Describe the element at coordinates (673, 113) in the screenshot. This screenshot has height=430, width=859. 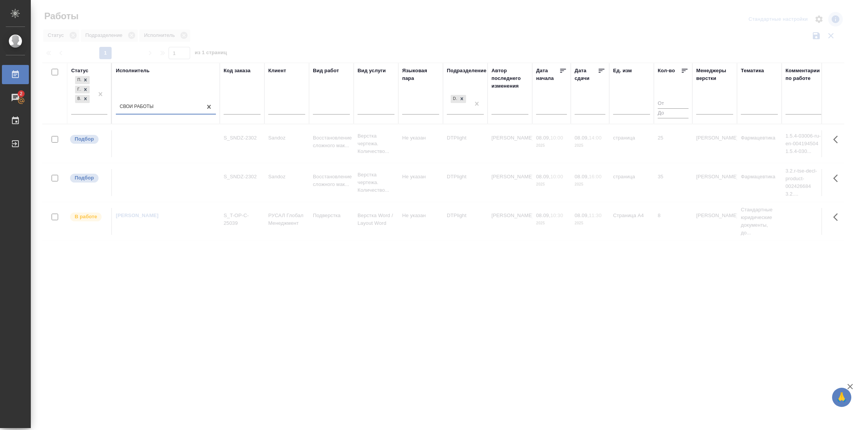
I see `input: До` at that location.